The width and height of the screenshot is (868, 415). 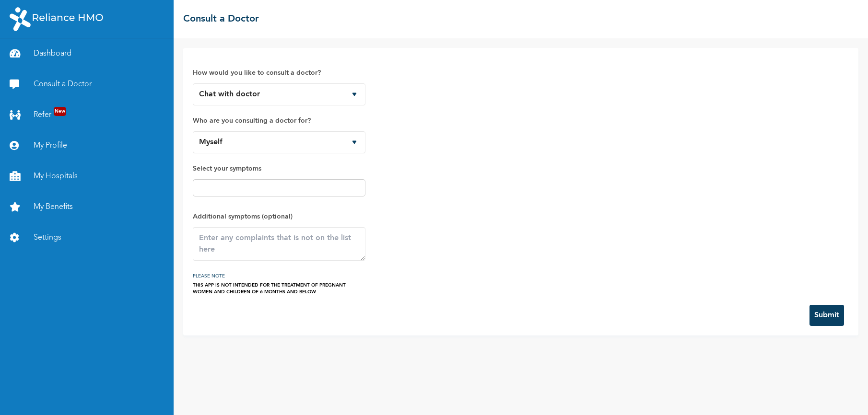 What do you see at coordinates (279, 121) in the screenshot?
I see `label: Who are you consulting a doctor for?` at bounding box center [279, 121].